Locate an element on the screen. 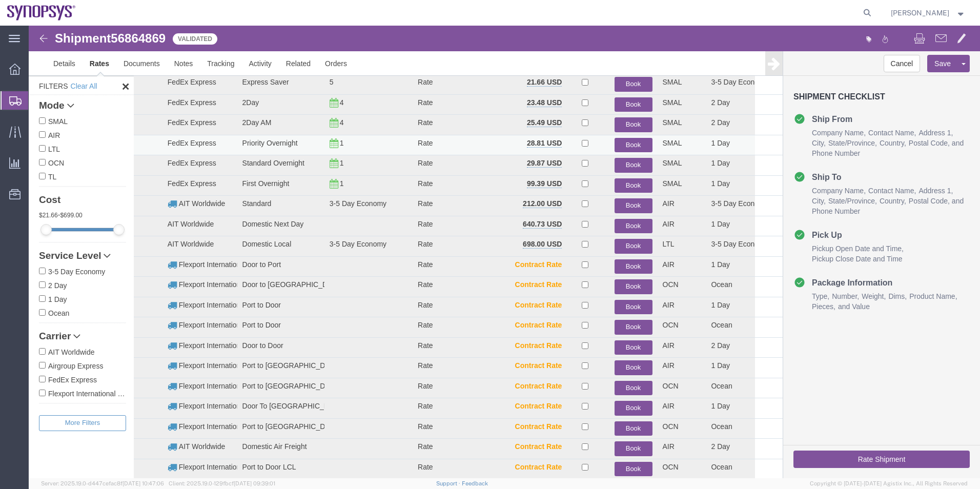 The image size is (980, 489). button: Cancel is located at coordinates (874, 38).